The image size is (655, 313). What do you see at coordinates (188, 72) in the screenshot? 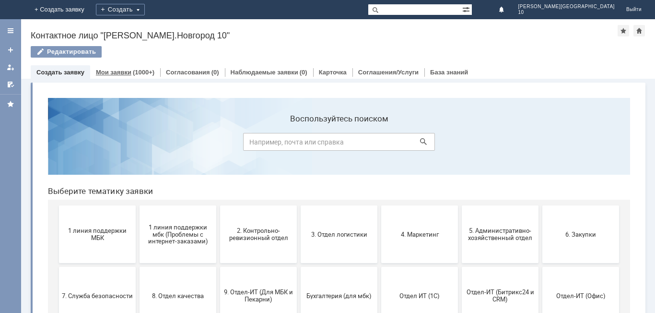
I see `a: Согласования` at bounding box center [188, 72].